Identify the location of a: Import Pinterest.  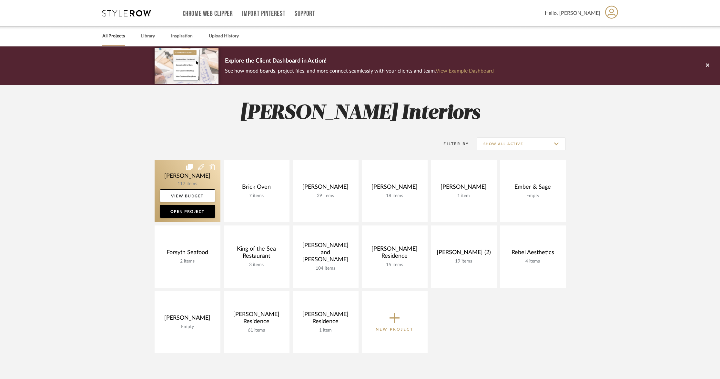
(264, 14).